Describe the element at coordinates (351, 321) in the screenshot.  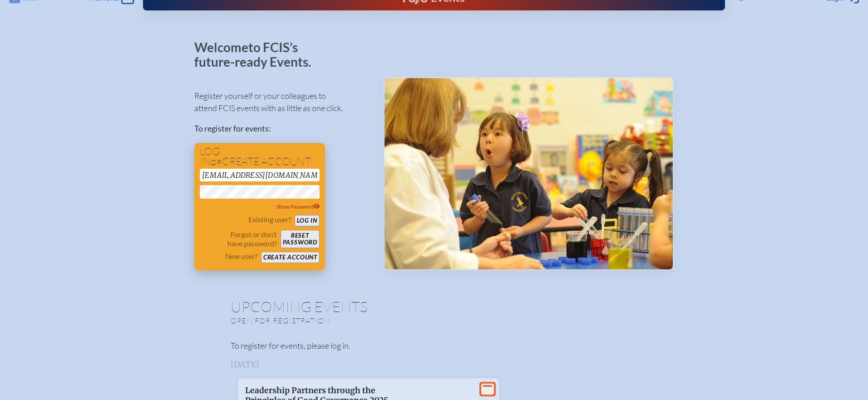
I see `p: Open for registration` at that location.